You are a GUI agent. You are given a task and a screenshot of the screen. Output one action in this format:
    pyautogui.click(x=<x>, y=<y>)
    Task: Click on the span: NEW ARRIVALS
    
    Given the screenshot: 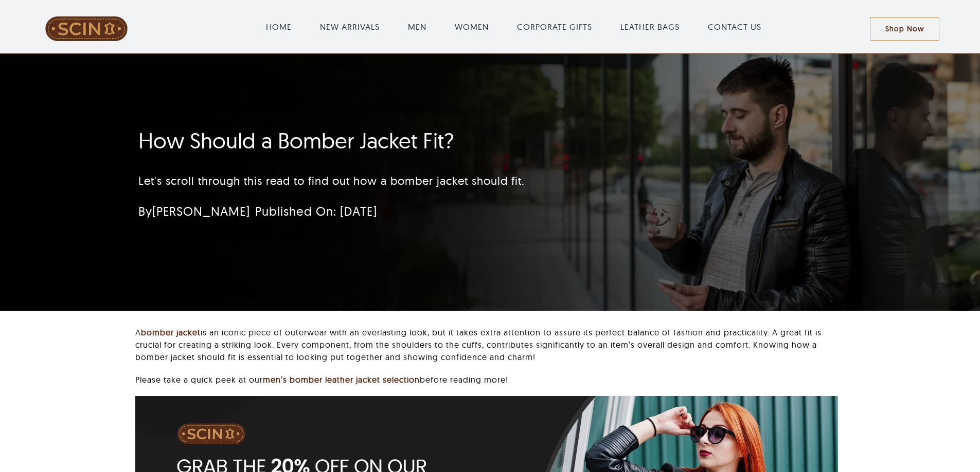 What is the action you would take?
    pyautogui.click(x=350, y=26)
    